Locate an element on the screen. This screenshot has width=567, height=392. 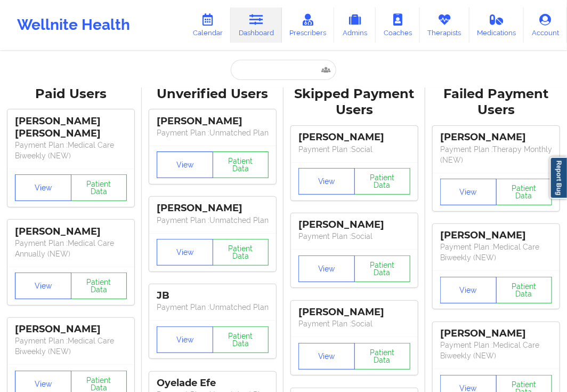
a: Account is located at coordinates (546, 25).